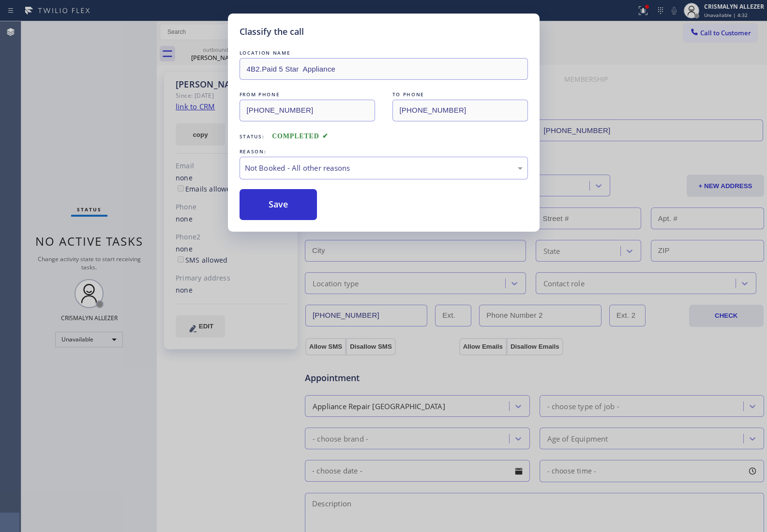 Image resolution: width=767 pixels, height=532 pixels. Describe the element at coordinates (383, 168) in the screenshot. I see `div: Not Booked - All other reasons` at that location.